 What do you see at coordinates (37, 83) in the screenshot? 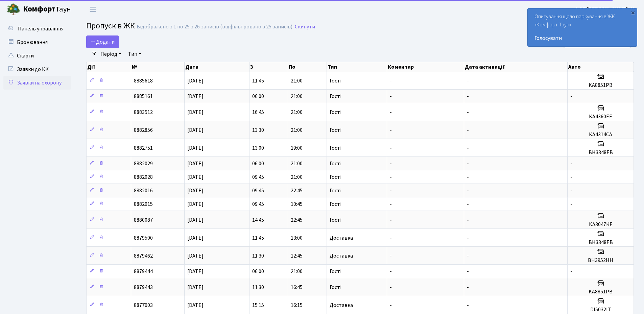
I see `a: Заявки на охорону` at bounding box center [37, 83].